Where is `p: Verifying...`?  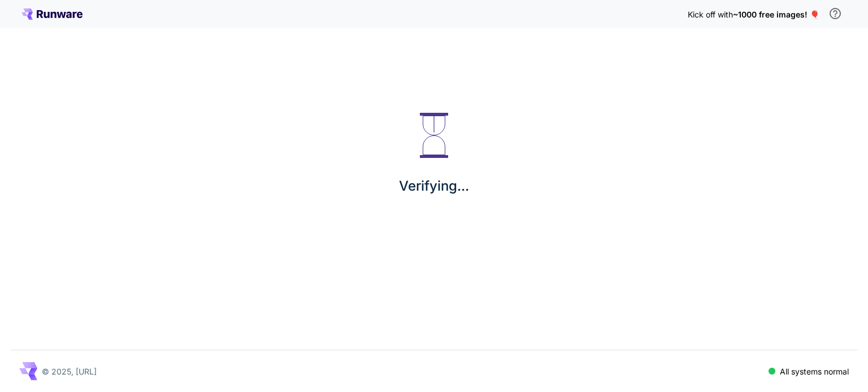 p: Verifying... is located at coordinates (434, 186).